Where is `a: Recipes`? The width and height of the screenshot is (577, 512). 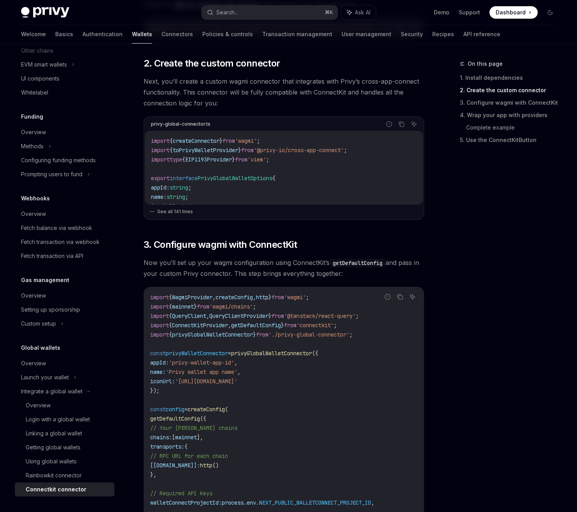
a: Recipes is located at coordinates (443, 34).